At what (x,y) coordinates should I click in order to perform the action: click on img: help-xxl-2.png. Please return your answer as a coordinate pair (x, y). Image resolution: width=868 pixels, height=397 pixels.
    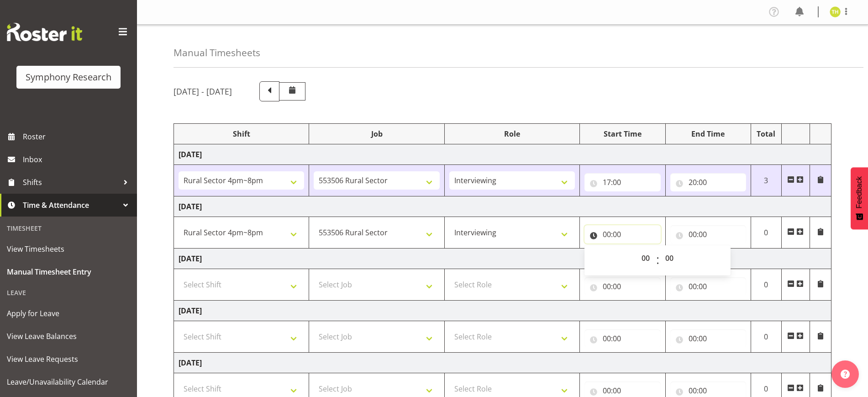
    Looking at the image, I should click on (845, 374).